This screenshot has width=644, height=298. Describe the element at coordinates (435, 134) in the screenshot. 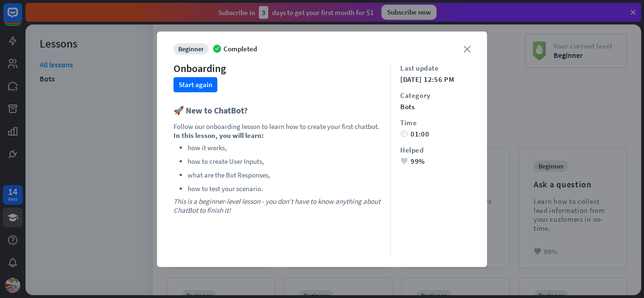

I see `div: 01:00` at that location.